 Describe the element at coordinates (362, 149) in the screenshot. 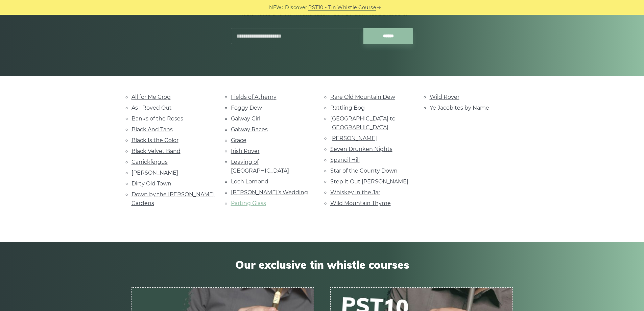

I see `a: Seven Drunken Nights` at that location.